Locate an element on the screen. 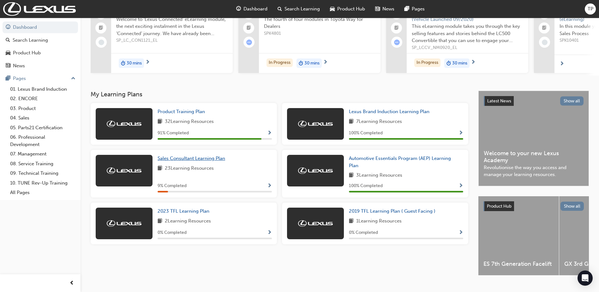 The width and height of the screenshot is (599, 292). span: Dashboard is located at coordinates (255, 9).